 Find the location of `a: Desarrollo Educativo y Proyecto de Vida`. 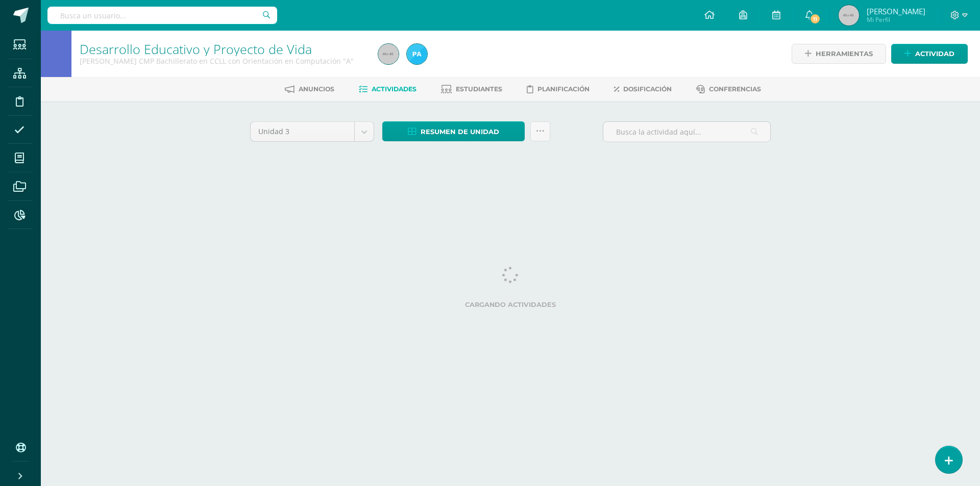

a: Desarrollo Educativo y Proyecto de Vida is located at coordinates (195, 49).